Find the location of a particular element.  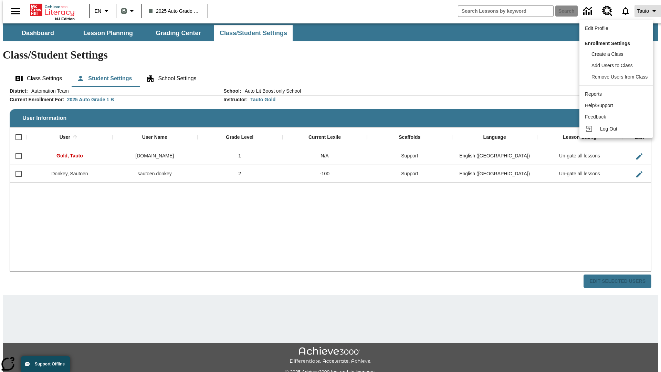

span: Create a Class is located at coordinates (607, 54).